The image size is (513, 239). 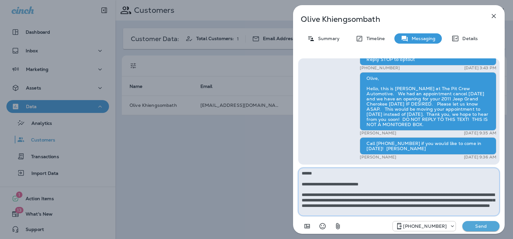 What do you see at coordinates (468, 38) in the screenshot?
I see `p: Details` at bounding box center [468, 38].